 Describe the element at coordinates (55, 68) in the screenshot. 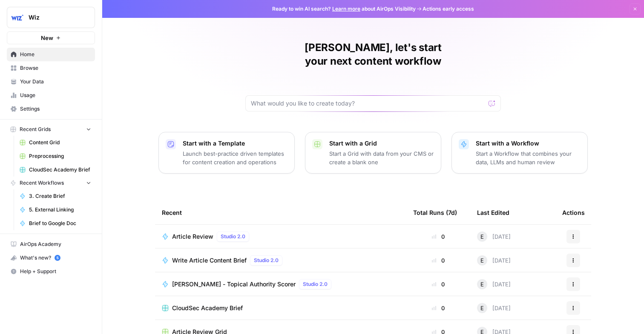

I see `span: Browse` at that location.